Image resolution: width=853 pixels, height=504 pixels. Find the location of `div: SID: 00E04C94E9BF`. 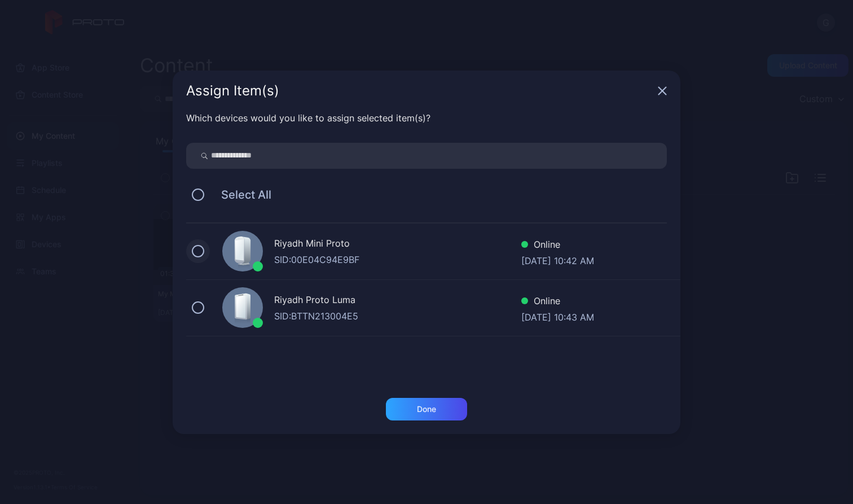

div: SID: 00E04C94E9BF is located at coordinates (398, 259).